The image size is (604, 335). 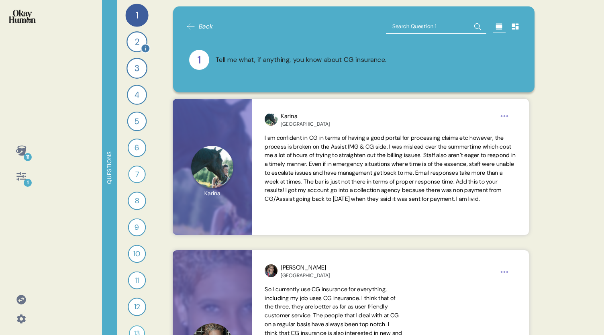 What do you see at coordinates (137, 121) in the screenshot?
I see `div: 5` at bounding box center [137, 121].